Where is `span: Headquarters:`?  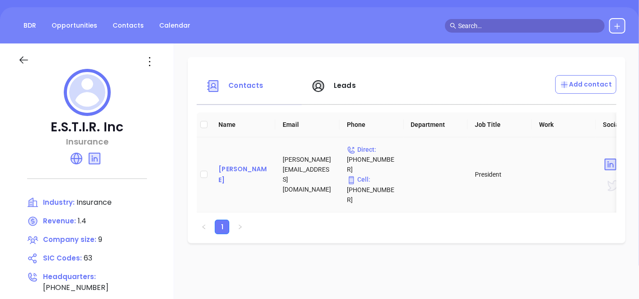
span: Headquarters: is located at coordinates (69, 276).